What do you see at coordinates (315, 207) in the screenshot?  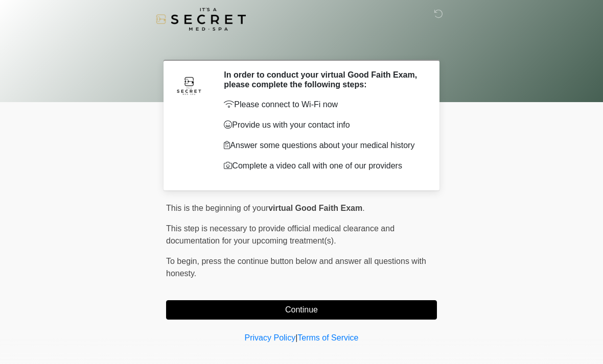 I see `strong: virtual Good Faith Exam` at bounding box center [315, 207].